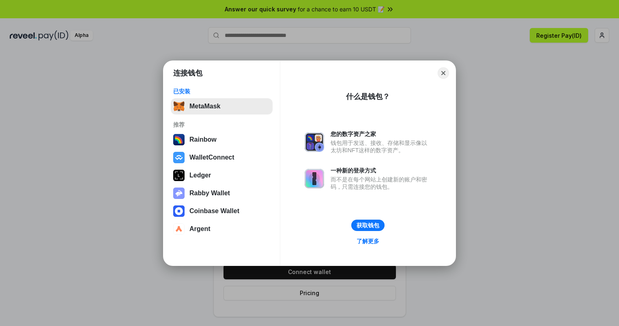 This screenshot has width=619, height=326. Describe the element at coordinates (222, 125) in the screenshot. I see `div: 推荐` at that location.